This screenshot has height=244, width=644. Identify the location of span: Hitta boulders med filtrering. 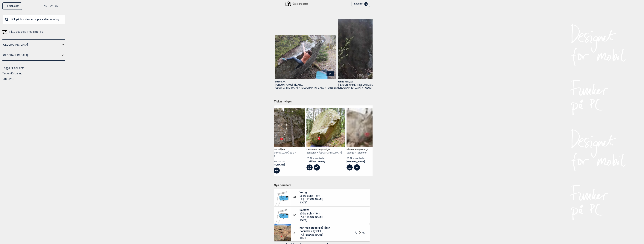
(26, 32).